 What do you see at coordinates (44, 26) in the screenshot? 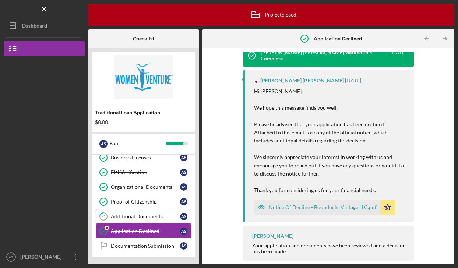
I see `button: Dashboard` at bounding box center [44, 26].